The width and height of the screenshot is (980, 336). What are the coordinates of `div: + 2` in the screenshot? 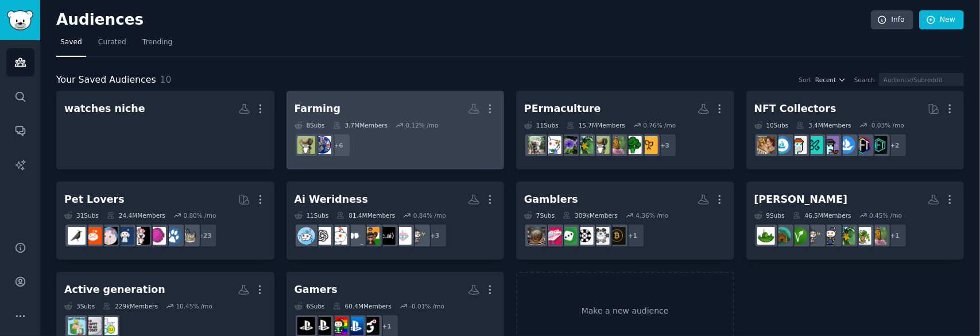 It's located at (895, 145).